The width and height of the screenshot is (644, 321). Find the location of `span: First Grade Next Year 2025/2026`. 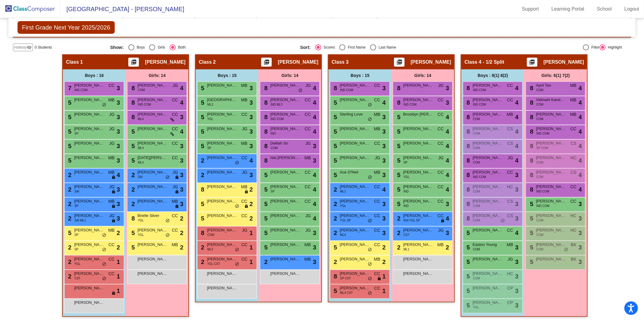

span: First Grade Next Year 2025/2026 is located at coordinates (66, 27).